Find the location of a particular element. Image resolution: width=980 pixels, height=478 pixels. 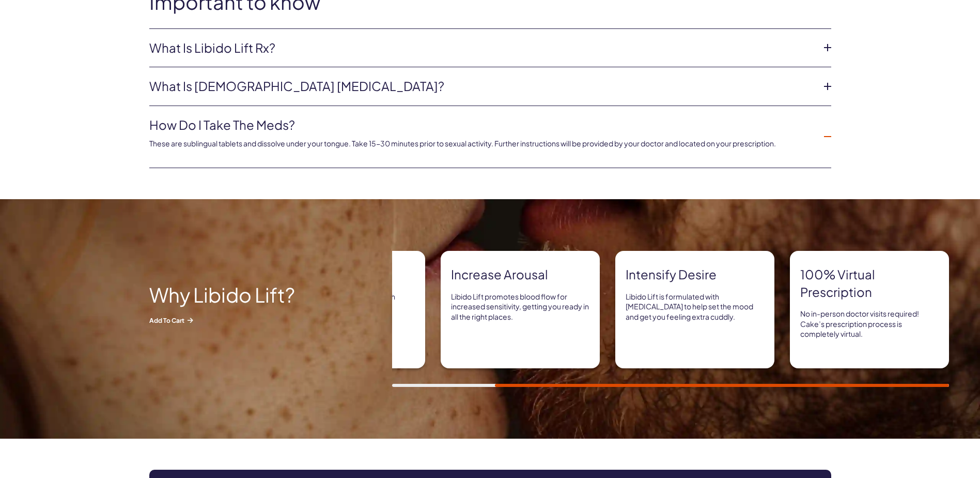

a: What is Libido Lift Rx? is located at coordinates (482, 48).